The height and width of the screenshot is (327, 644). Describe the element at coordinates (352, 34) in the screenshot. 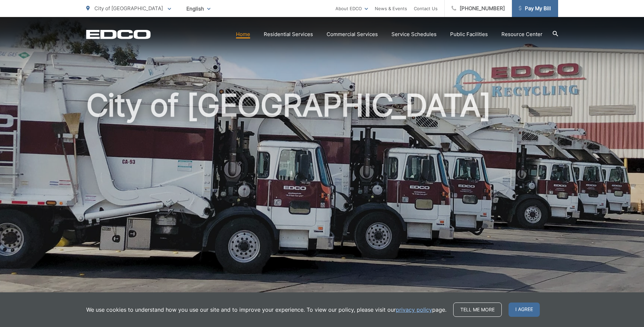

I see `a: Commercial Services` at that location.